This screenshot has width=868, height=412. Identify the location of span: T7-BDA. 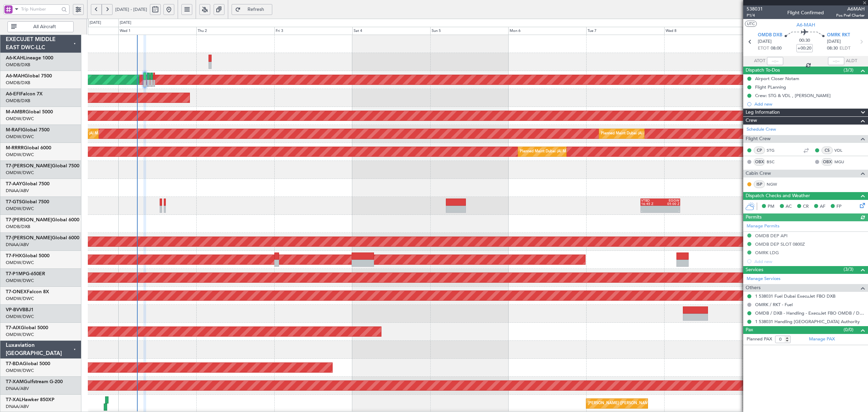
(14, 363).